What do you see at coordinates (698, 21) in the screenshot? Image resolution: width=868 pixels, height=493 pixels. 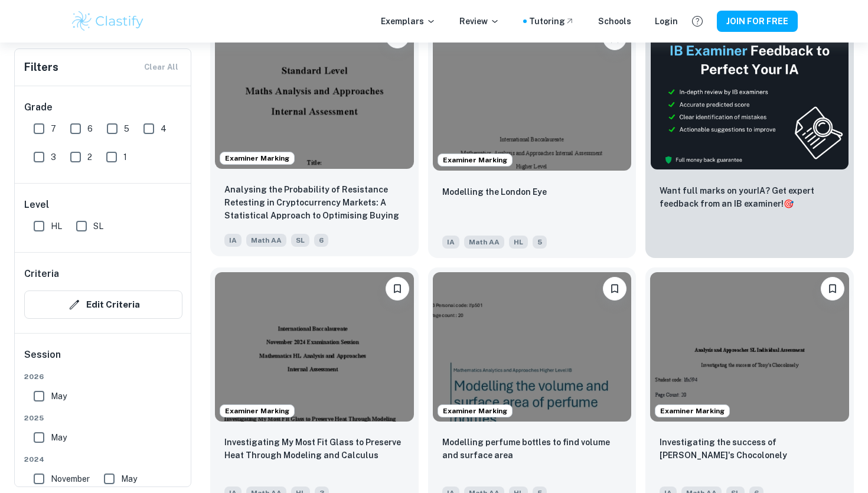 I see `button: Help and Feedback` at bounding box center [698, 21].